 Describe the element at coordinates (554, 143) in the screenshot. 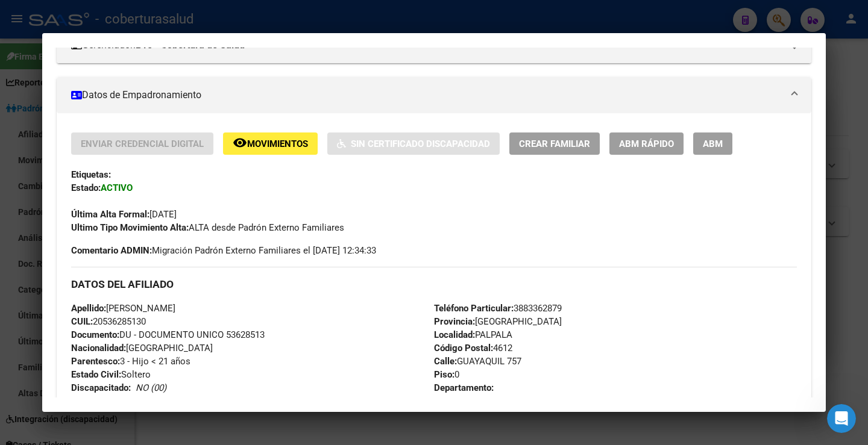

I see `button: Crear Familiar` at that location.